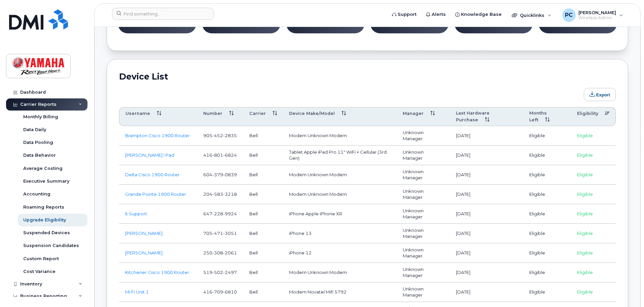 This screenshot has height=307, width=644. I want to click on span: 228, so click(217, 213).